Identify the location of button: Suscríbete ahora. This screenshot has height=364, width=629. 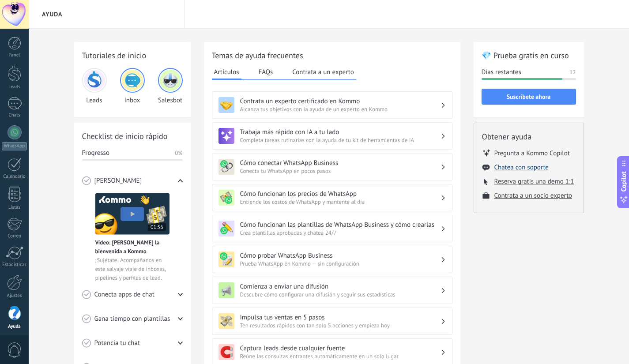
(529, 97).